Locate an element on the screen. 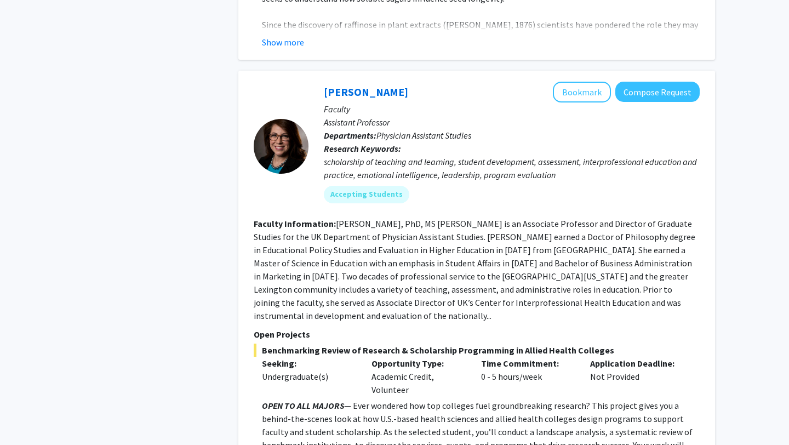 Image resolution: width=789 pixels, height=445 pixels. p: Open Projects is located at coordinates (477, 334).